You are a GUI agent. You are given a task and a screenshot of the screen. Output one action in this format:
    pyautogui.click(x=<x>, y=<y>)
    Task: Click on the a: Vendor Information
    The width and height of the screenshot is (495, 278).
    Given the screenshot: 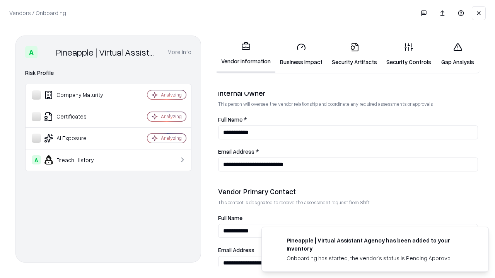 What is the action you would take?
    pyautogui.click(x=246, y=54)
    